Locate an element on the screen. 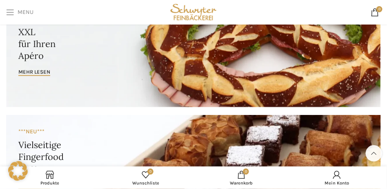 Image resolution: width=387 pixels, height=189 pixels. a: Open mobile menu is located at coordinates (20, 12).